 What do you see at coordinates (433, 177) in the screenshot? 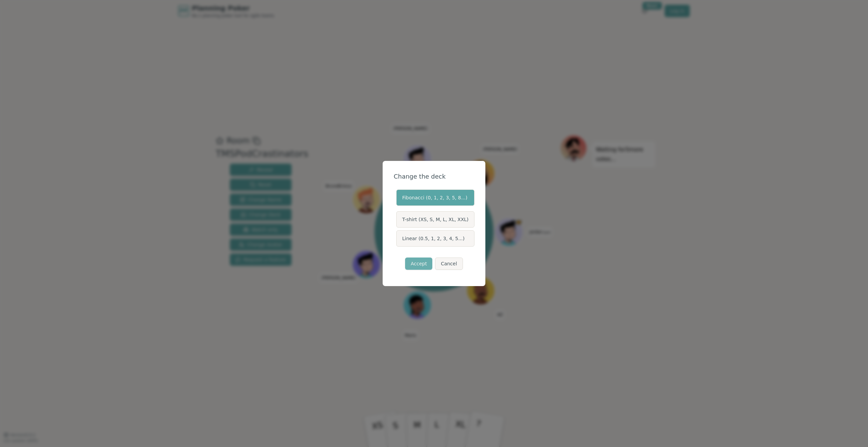
I see `div: Change the deck` at bounding box center [433, 177].